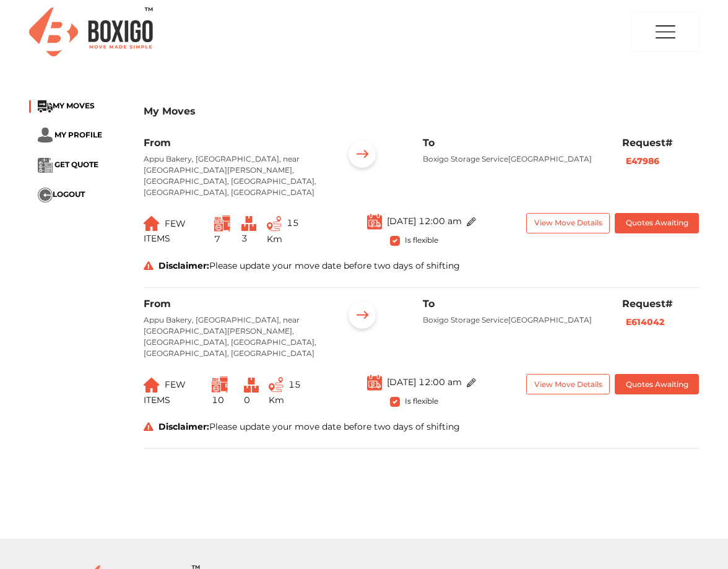 The image size is (728, 569). I want to click on h3: My Moves, so click(421, 111).